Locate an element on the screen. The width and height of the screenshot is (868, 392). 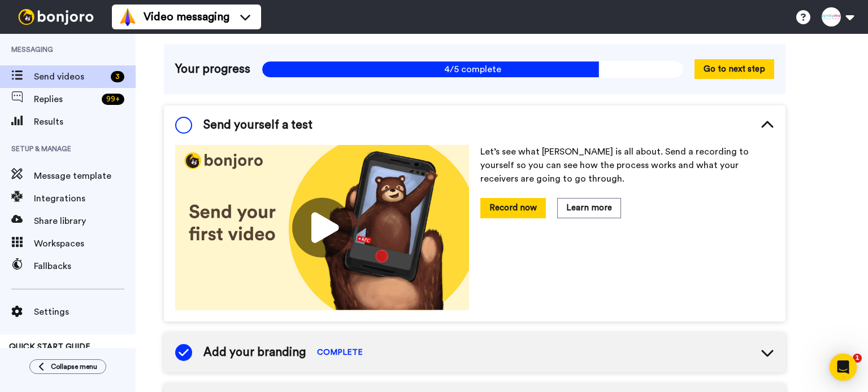
span: 1 is located at coordinates (857, 359).